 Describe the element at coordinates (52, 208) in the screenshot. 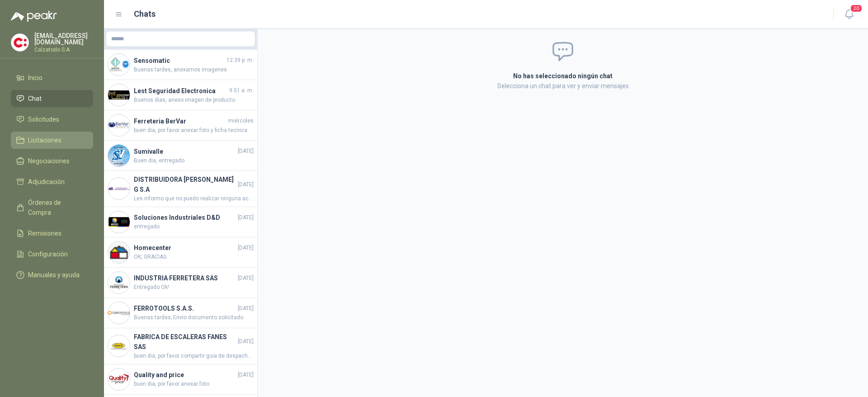

I see `a: Órdenes de Compra` at that location.